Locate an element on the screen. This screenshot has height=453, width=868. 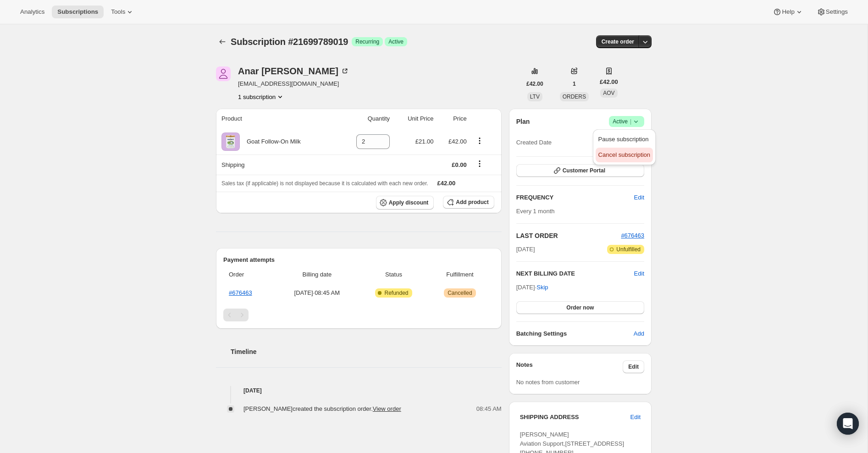
button: Pause subscription is located at coordinates (624, 140).